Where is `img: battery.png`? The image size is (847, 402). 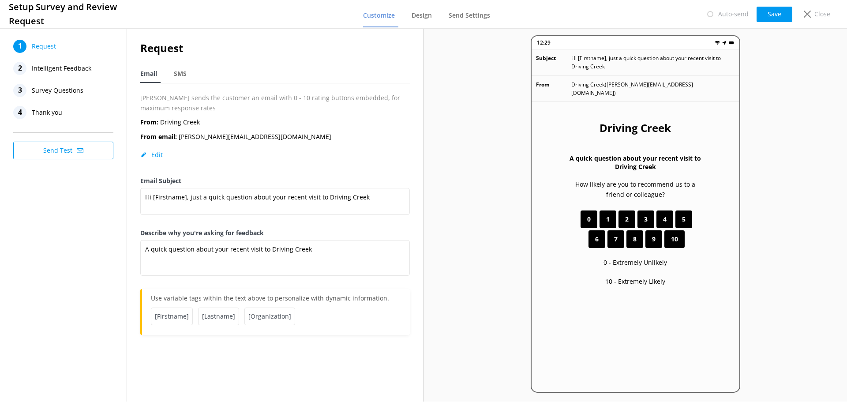 img: battery.png is located at coordinates (732, 43).